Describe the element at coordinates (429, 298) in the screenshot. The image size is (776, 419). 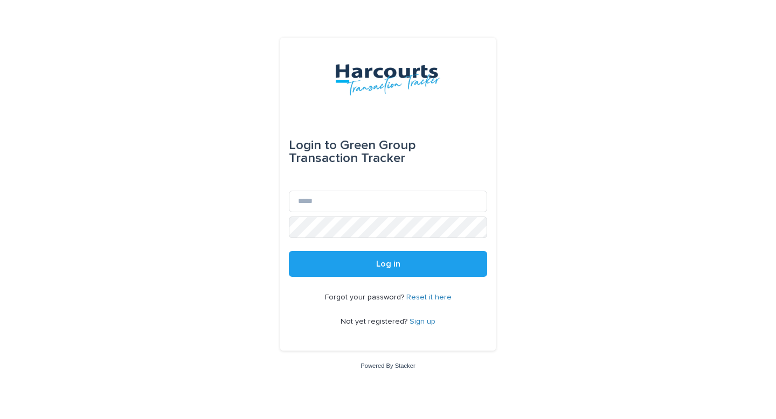
I see `a: Reset it here` at that location.